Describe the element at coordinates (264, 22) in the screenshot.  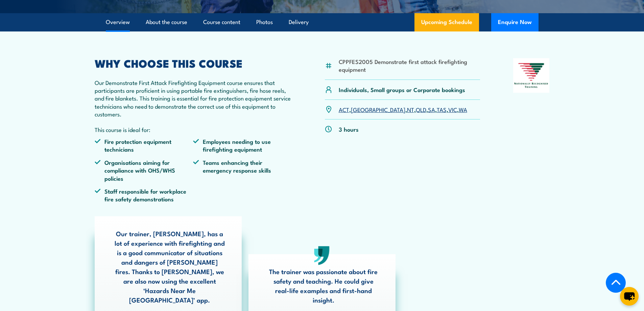
I see `a: Photos` at that location.